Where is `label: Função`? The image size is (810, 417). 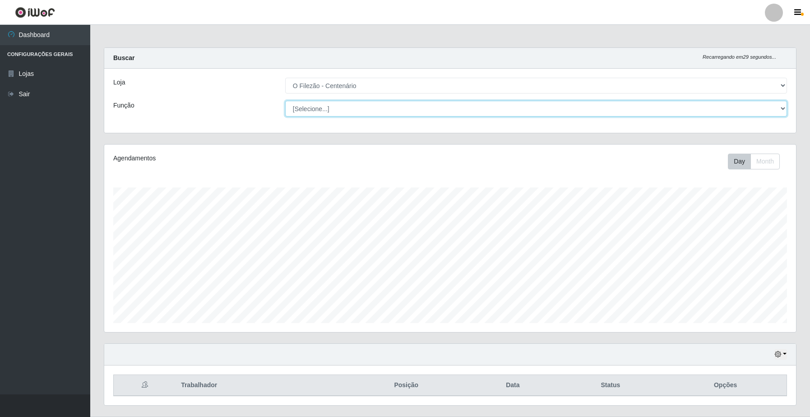
label: Função is located at coordinates (124, 105).